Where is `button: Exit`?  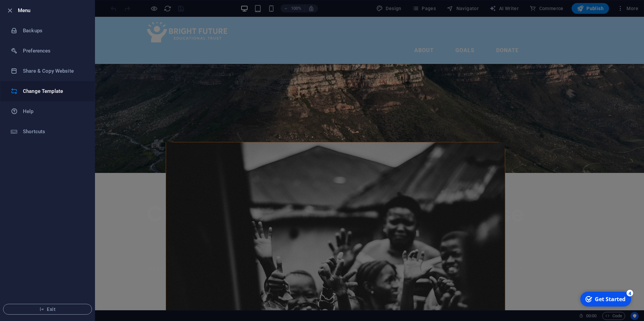 button: Exit is located at coordinates (48, 309).